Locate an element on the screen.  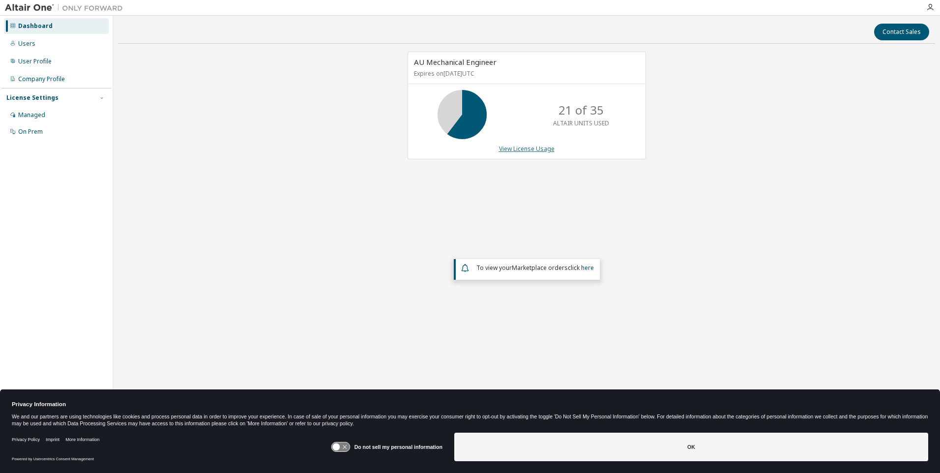
div: Company Profile is located at coordinates (41, 79).